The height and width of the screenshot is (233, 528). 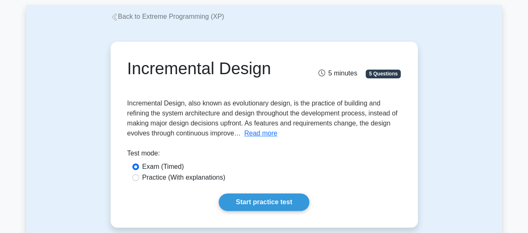 I want to click on span: 5 minutes, so click(x=337, y=73).